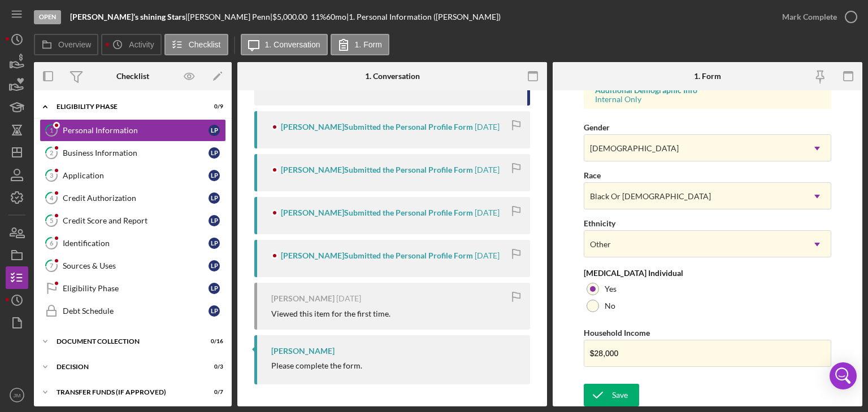  Describe the element at coordinates (843, 376) in the screenshot. I see `div: Open Intercom Messenger` at that location.